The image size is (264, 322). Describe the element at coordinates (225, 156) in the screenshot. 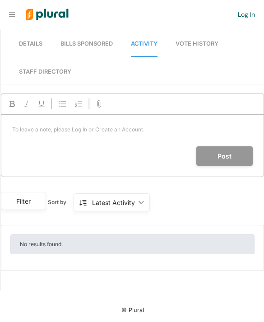

I see `button: Post` at that location.